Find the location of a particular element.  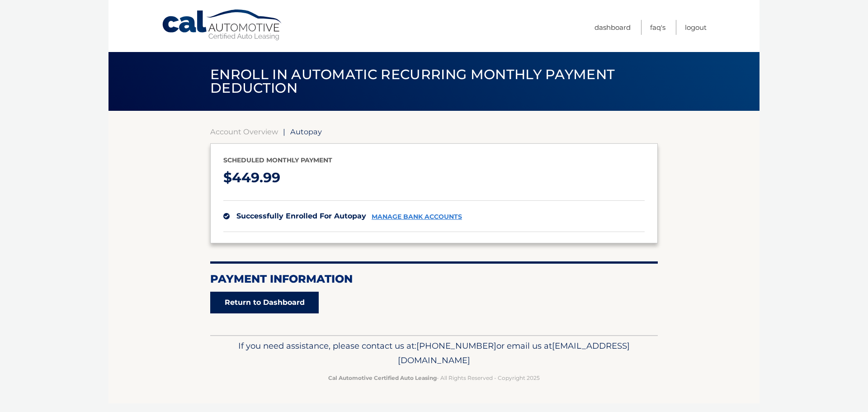

a: Return to Dashboard is located at coordinates (265, 303).